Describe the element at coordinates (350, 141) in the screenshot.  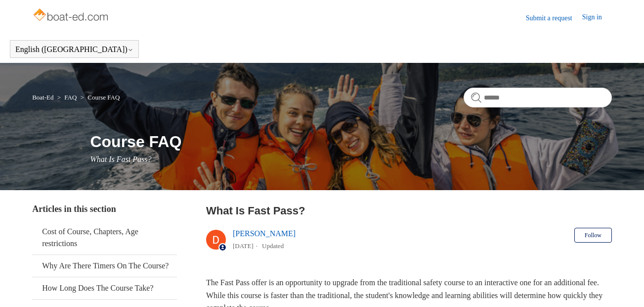
I see `h1: Course FAQ` at that location.